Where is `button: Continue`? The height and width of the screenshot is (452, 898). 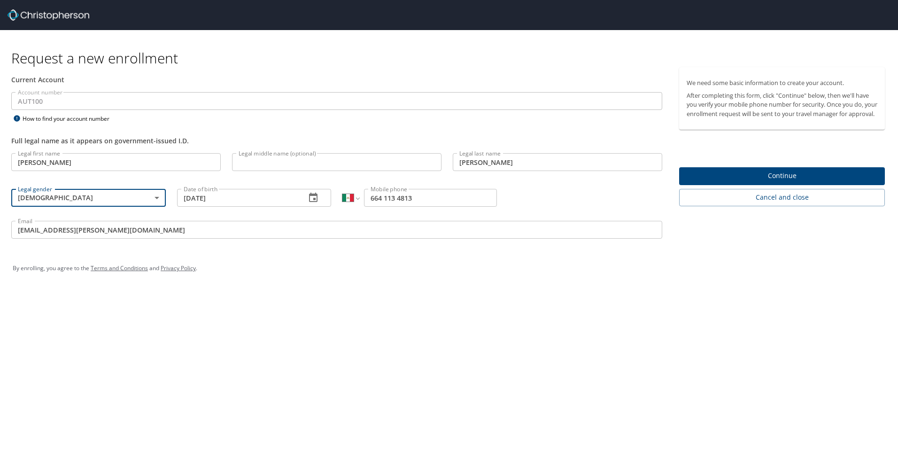 button: Continue is located at coordinates (782, 176).